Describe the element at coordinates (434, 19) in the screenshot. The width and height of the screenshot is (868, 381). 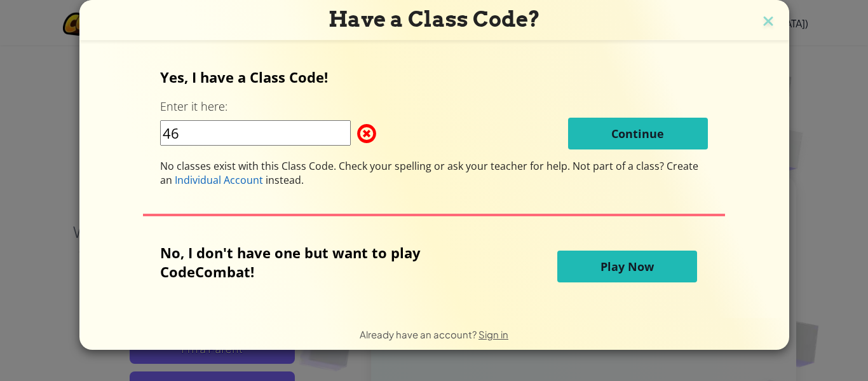
I see `span: Have a Class Code?` at that location.